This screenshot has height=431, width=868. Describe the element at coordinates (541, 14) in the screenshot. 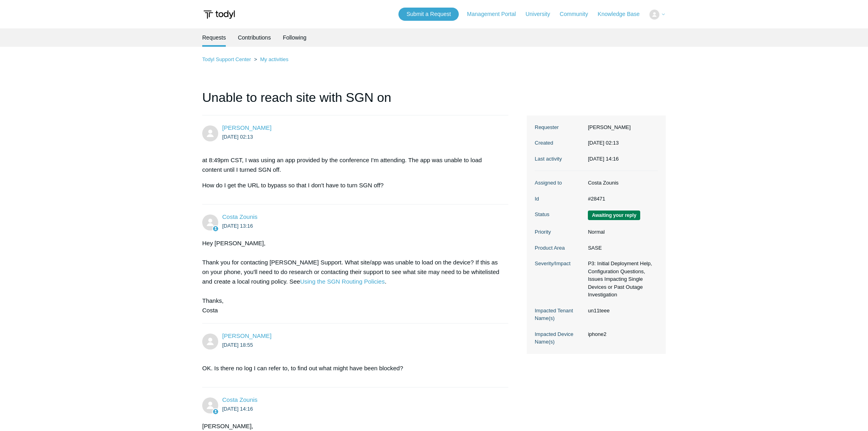

I see `a: University` at that location.